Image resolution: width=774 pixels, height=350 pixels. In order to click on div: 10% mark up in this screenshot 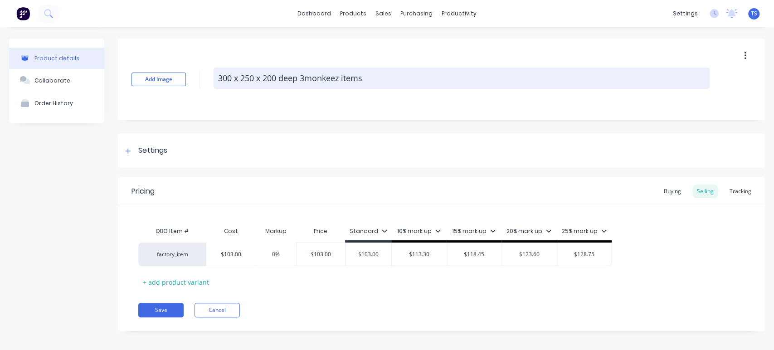, I will do `click(419, 231)`.